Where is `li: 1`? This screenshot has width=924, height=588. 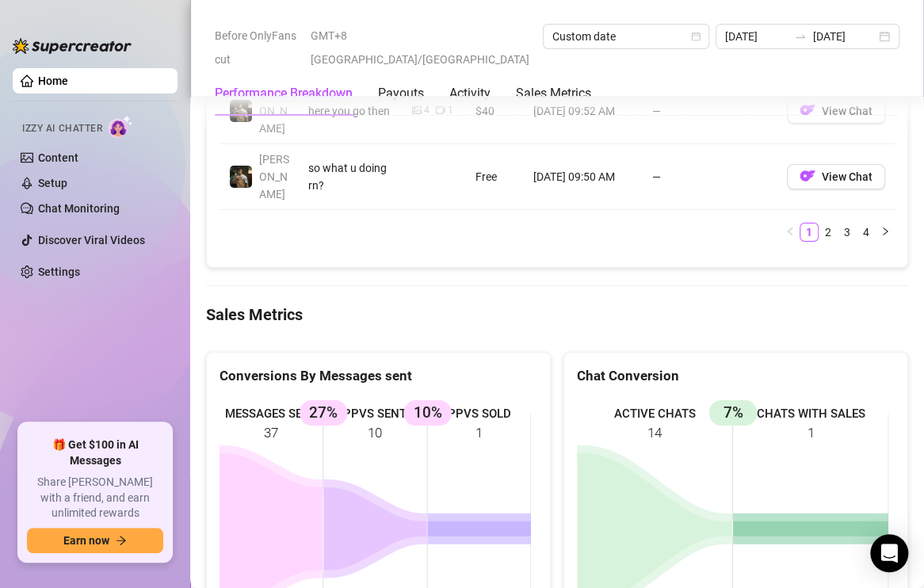
li: 1 is located at coordinates (809, 232).